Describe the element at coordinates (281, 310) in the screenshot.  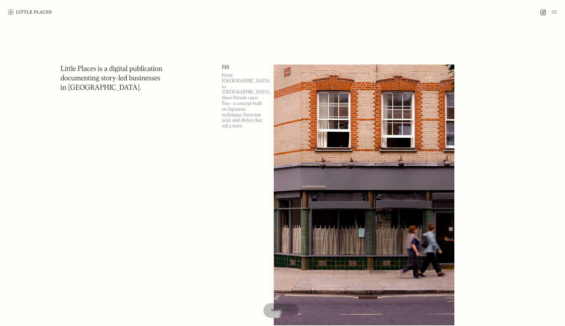
I see `span: Map view` at that location.